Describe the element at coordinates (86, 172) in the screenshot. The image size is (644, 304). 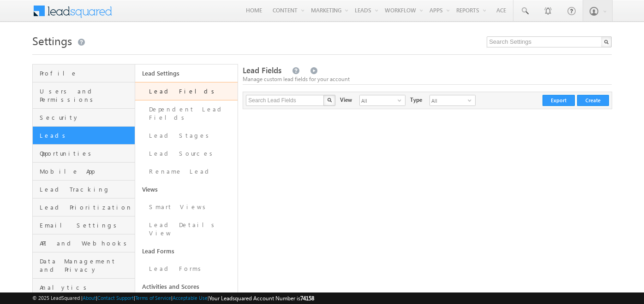
I see `span: Mobile App` at that location.